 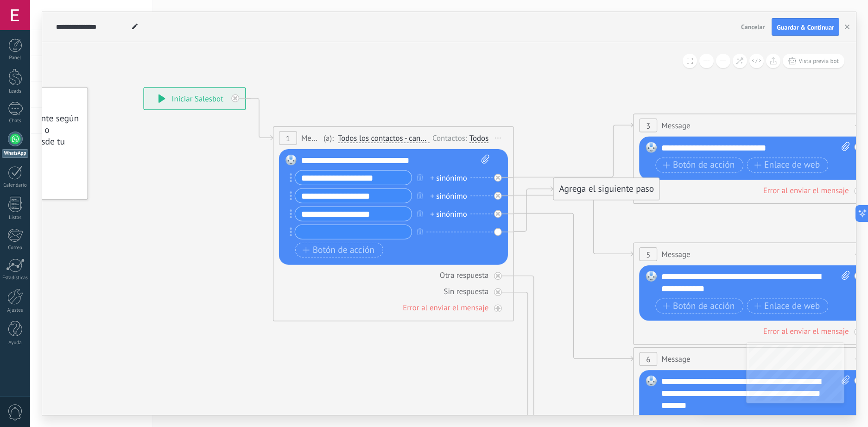 What do you see at coordinates (805, 27) in the screenshot?
I see `span: Guardar & Continuar` at bounding box center [805, 27].